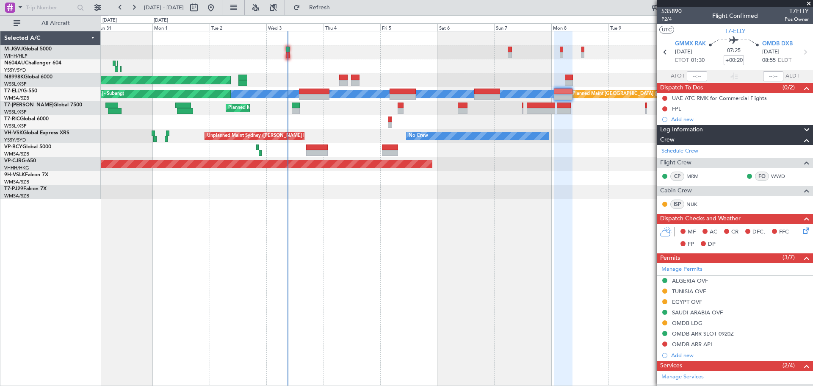 This screenshot has height=386, width=813. I want to click on input: Trip Number, so click(50, 8).